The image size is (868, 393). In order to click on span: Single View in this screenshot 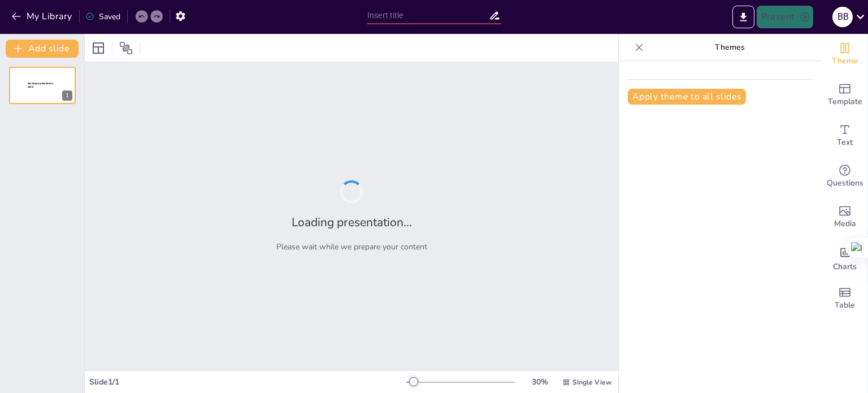, I will do `click(592, 382)`.